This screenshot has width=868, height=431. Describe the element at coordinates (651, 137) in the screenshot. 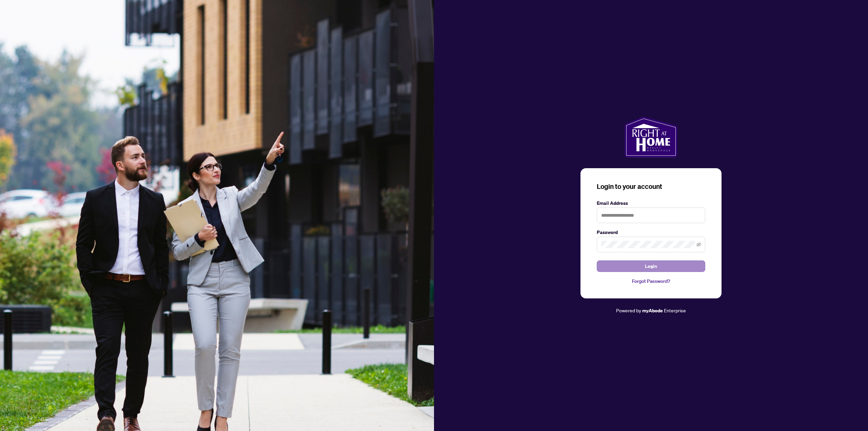

I see `img: ma-logo` at that location.